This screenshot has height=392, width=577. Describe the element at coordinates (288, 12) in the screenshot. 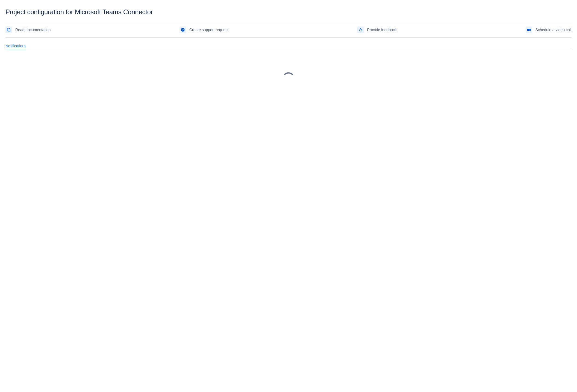

I see `div: Project configuration for Microsoft Teams Connector` at that location.